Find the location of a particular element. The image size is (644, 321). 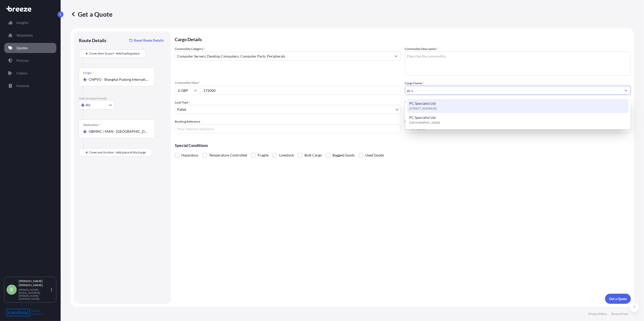

div: Destination is located at coordinates (92, 125).